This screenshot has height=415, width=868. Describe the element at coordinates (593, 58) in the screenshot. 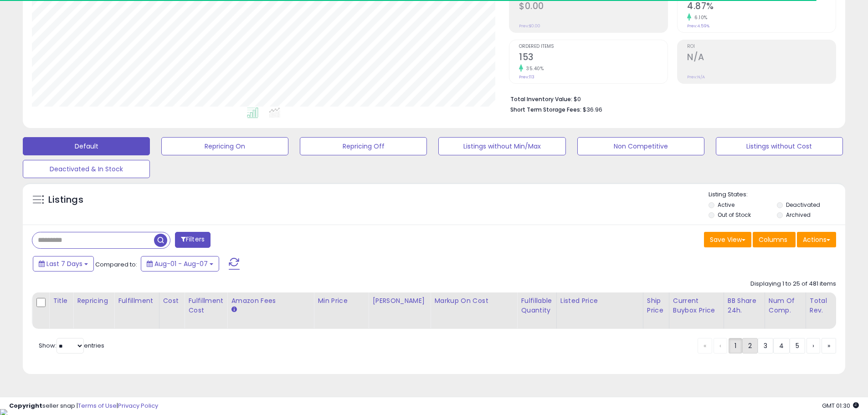

I see `h2: 153` at that location.